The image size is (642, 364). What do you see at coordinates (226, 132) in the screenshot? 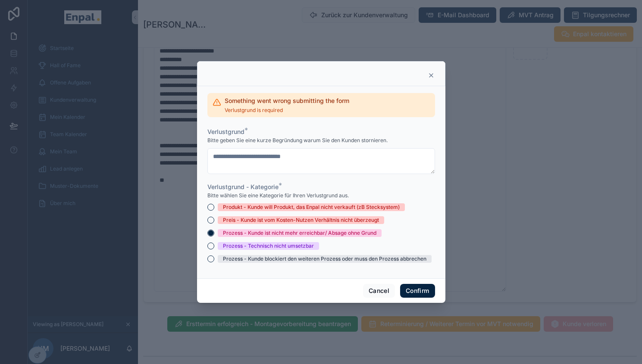
I see `span: Verlustgrund` at bounding box center [226, 132].